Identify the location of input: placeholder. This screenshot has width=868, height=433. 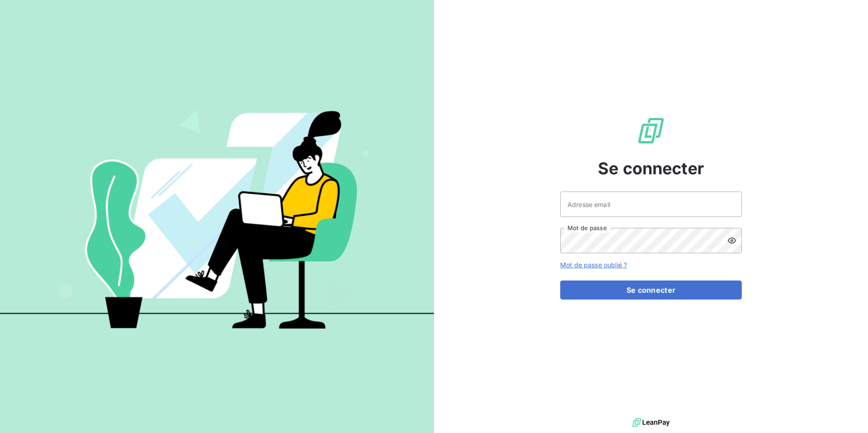
(651, 205).